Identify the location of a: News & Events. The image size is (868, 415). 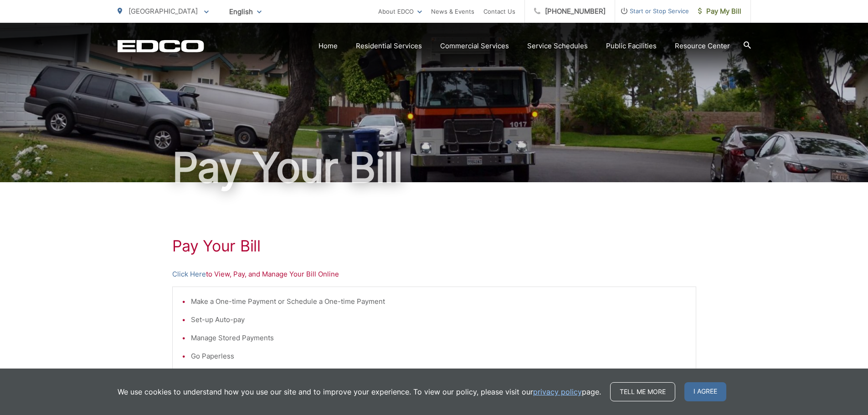
(452, 11).